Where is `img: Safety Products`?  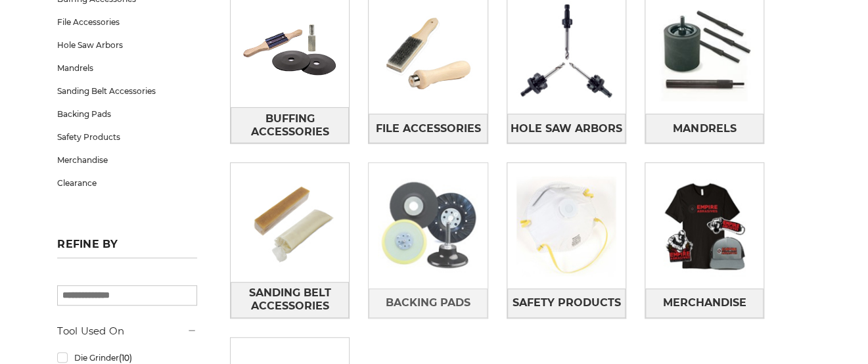 img: Safety Products is located at coordinates (566, 226).